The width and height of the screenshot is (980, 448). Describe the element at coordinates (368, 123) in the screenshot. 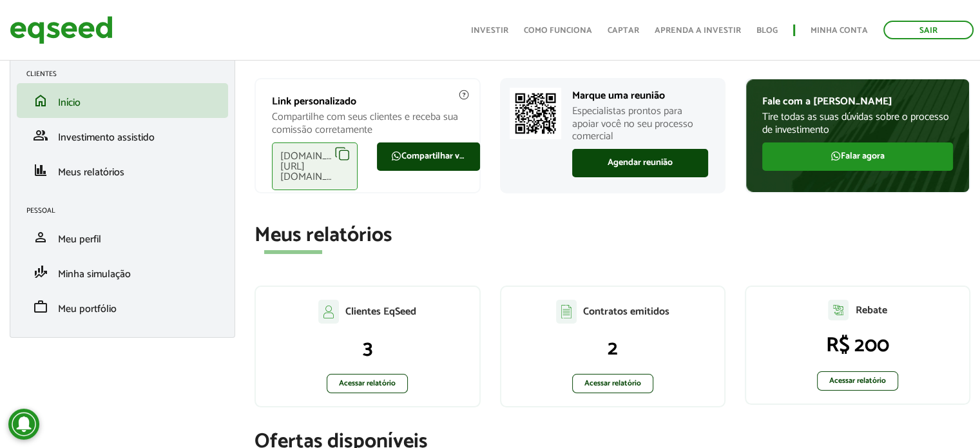

I see `p: Compartilhe com seus clientes e receba sua comissão corretamente` at that location.